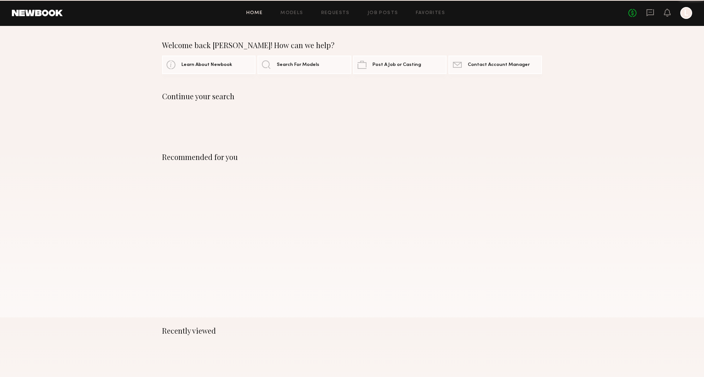 The width and height of the screenshot is (704, 377). I want to click on a: Post A Job or Casting, so click(400, 65).